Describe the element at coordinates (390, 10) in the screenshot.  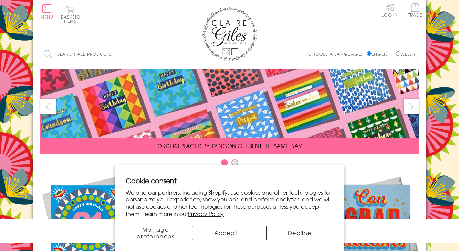
I see `a: Log In` at that location.